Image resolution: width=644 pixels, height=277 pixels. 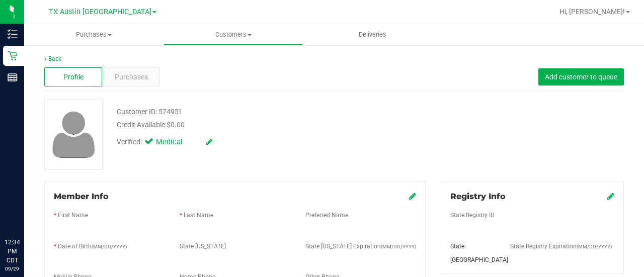 I want to click on span: Deliveries, so click(x=373, y=35).